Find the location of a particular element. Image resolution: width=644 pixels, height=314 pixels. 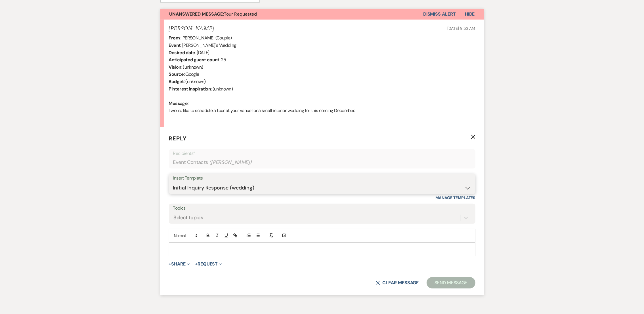

div: Event Contacts is located at coordinates (322, 162).